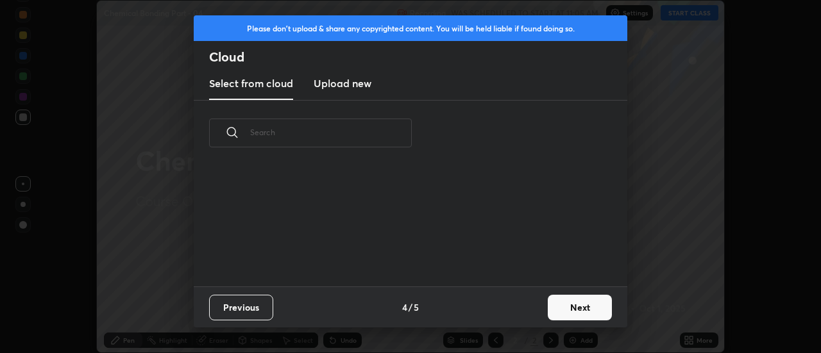  I want to click on div: Please don't upload & share any copyrighted content. You will be held liable if found doing so., so click(410, 28).